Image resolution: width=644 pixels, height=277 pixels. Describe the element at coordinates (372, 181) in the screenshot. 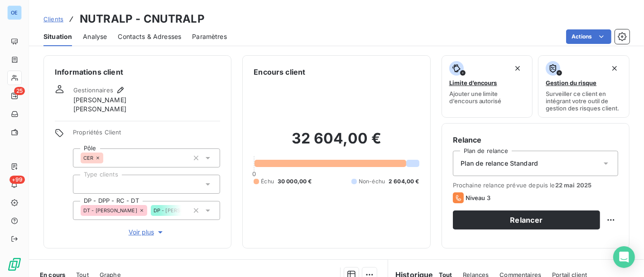

I see `span: Non-échu` at that location.